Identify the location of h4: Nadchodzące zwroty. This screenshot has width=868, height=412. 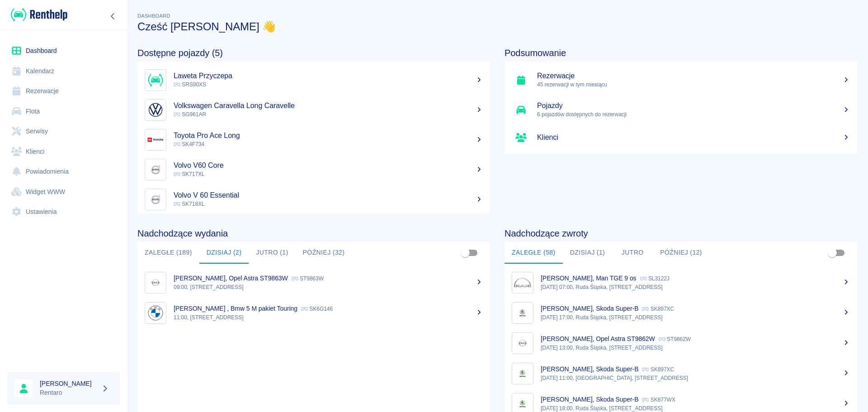
(681, 233).